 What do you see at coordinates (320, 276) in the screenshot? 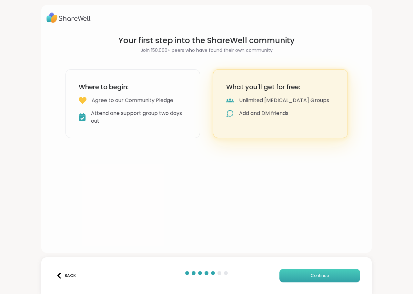
I see `button: Continue` at bounding box center [320, 276].